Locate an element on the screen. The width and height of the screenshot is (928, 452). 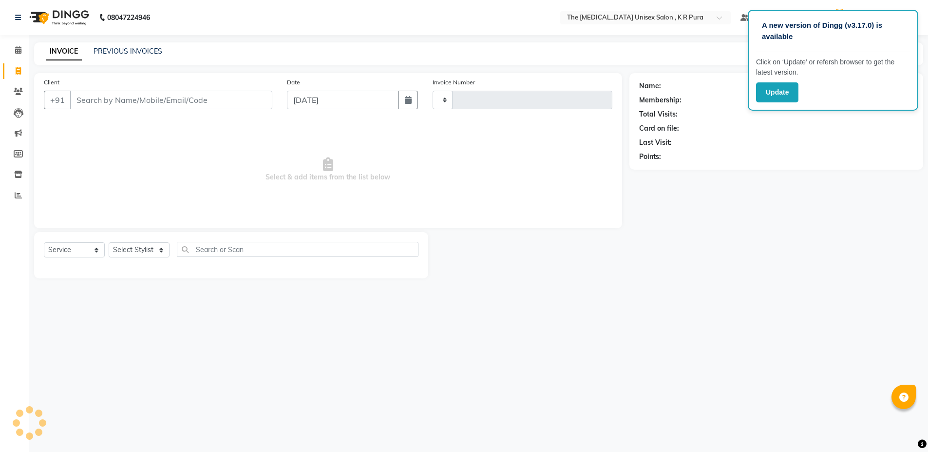
img: chandu is located at coordinates (840, 17).